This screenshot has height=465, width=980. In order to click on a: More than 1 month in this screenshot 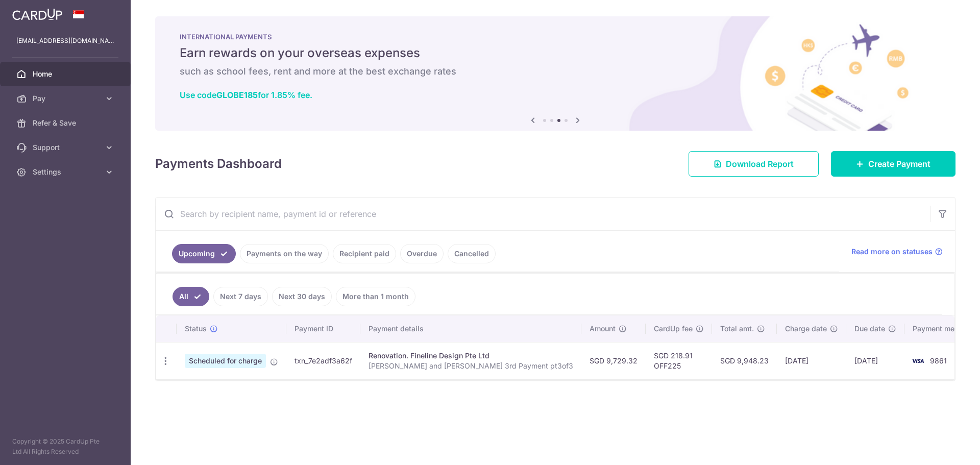, I will do `click(376, 297)`.